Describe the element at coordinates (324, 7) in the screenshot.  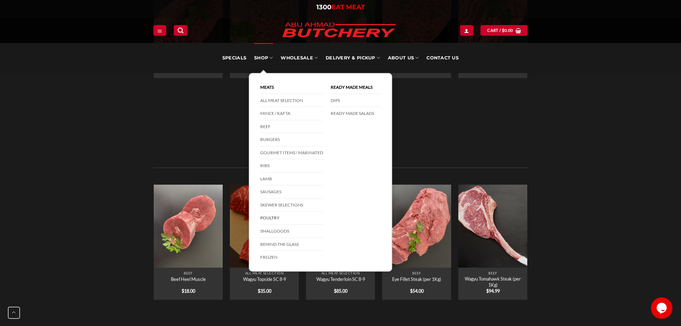
I see `span: 1300` at that location.